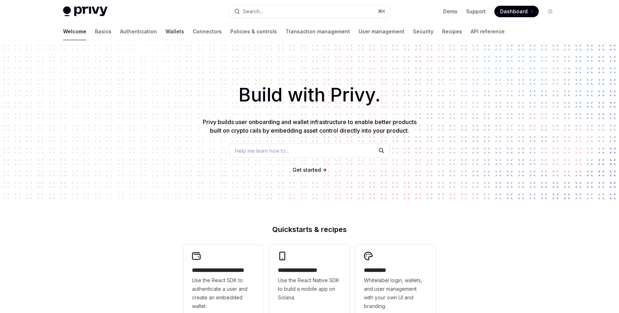  Describe the element at coordinates (450, 11) in the screenshot. I see `a: Demo` at that location.